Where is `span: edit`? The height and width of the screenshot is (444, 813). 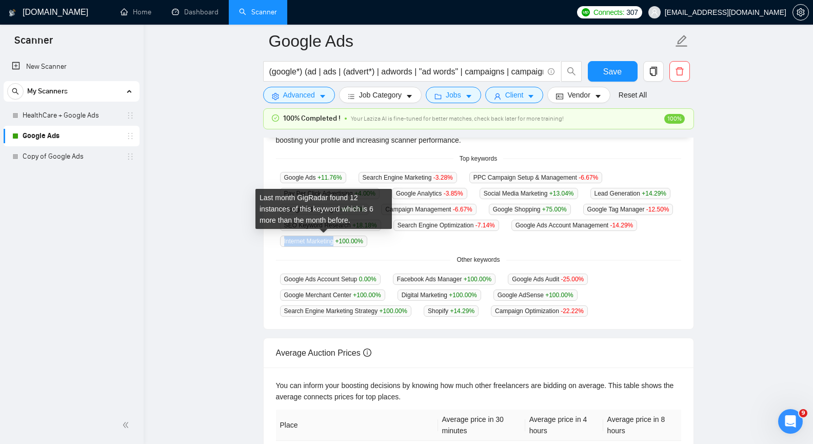
span: edit is located at coordinates (682, 41).